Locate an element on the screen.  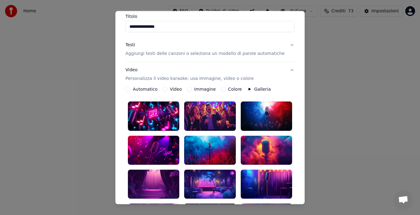
p: Aggiungi testi delle canzoni o seleziona un modello di parole automatiche is located at coordinates (205, 54).